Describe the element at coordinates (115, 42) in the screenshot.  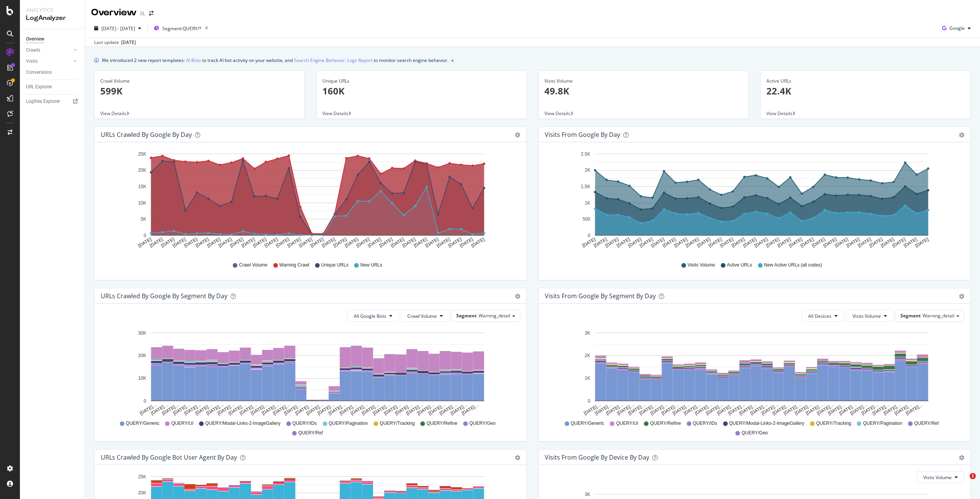
I see `div: Last update` at that location.